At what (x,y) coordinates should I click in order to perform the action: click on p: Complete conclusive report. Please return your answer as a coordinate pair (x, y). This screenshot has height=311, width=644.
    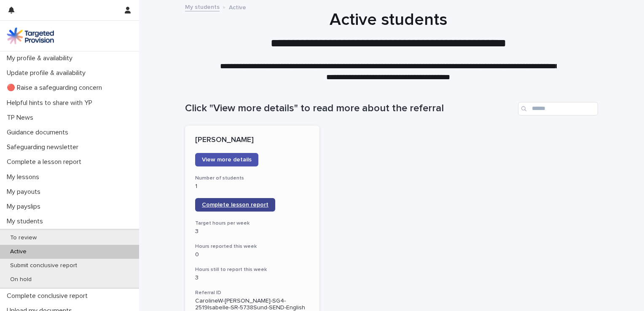
    Looking at the image, I should click on (49, 296).